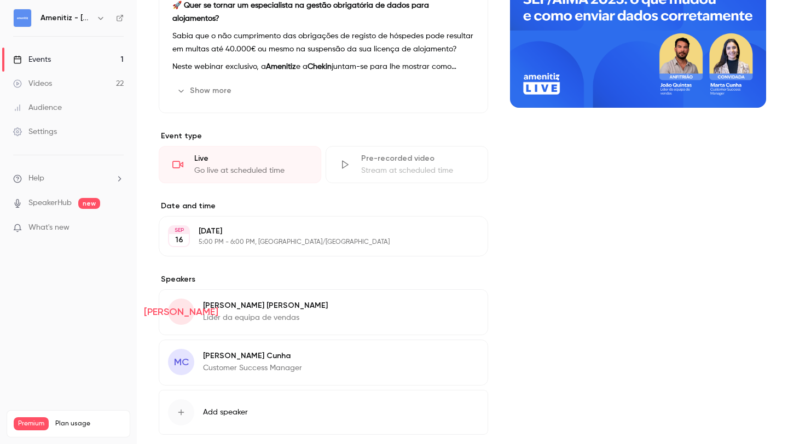  I want to click on div: Live, so click(251, 159).